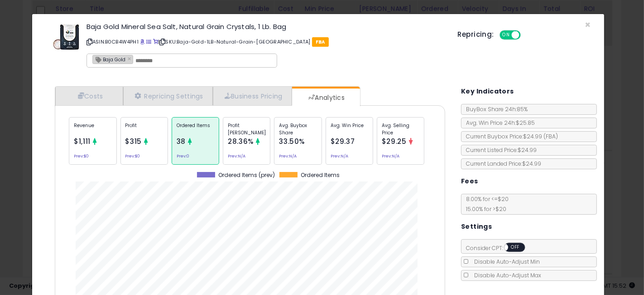  What do you see at coordinates (89, 96) in the screenshot?
I see `a: Costs` at bounding box center [89, 96].